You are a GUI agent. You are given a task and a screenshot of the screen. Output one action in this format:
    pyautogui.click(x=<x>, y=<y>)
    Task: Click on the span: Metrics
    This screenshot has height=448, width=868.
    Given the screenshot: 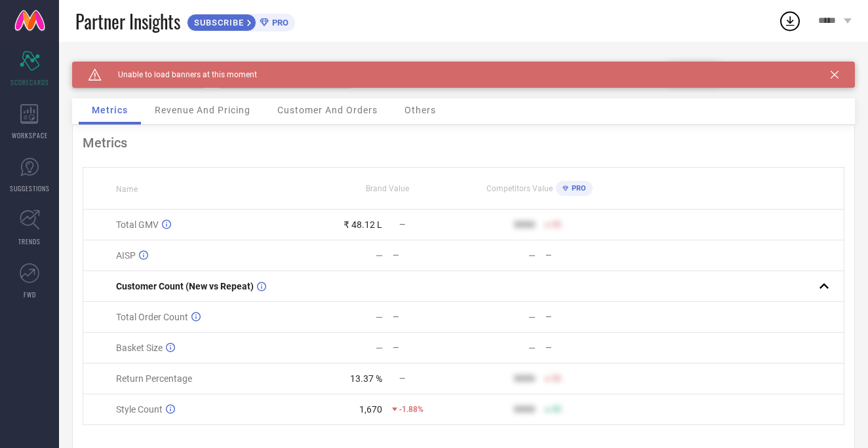 What is the action you would take?
    pyautogui.click(x=109, y=110)
    